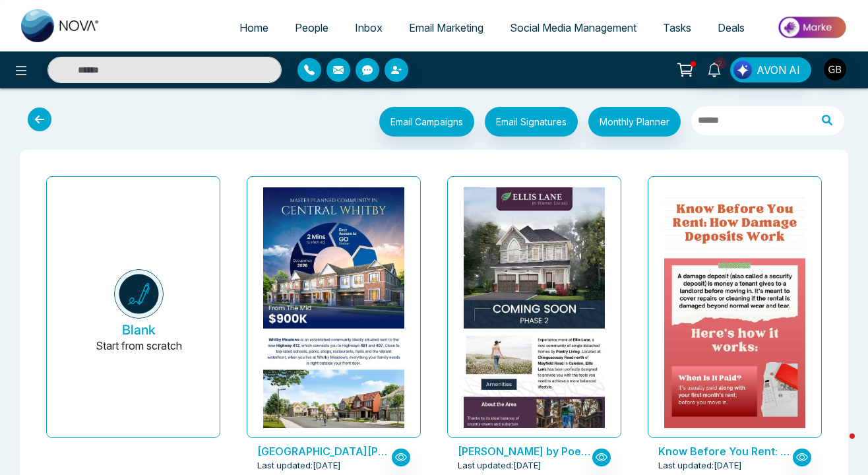 Image resolution: width=868 pixels, height=475 pixels. What do you see at coordinates (531, 122) in the screenshot?
I see `button: Email Signatures` at bounding box center [531, 122].